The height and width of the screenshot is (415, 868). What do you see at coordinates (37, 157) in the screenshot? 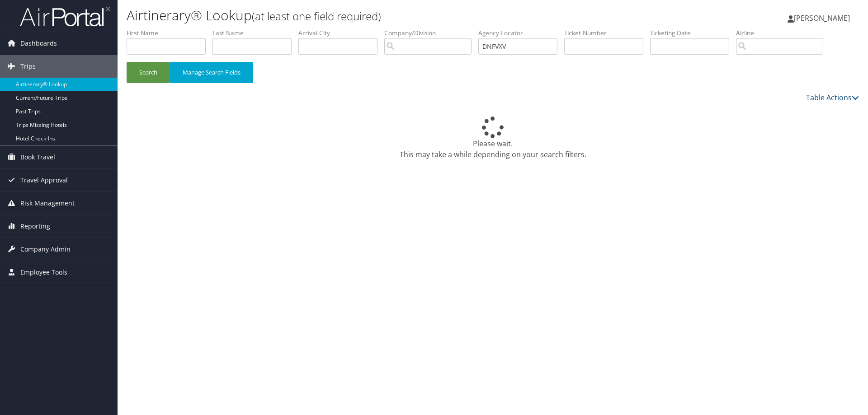
I see `span: Book Travel` at bounding box center [37, 157].